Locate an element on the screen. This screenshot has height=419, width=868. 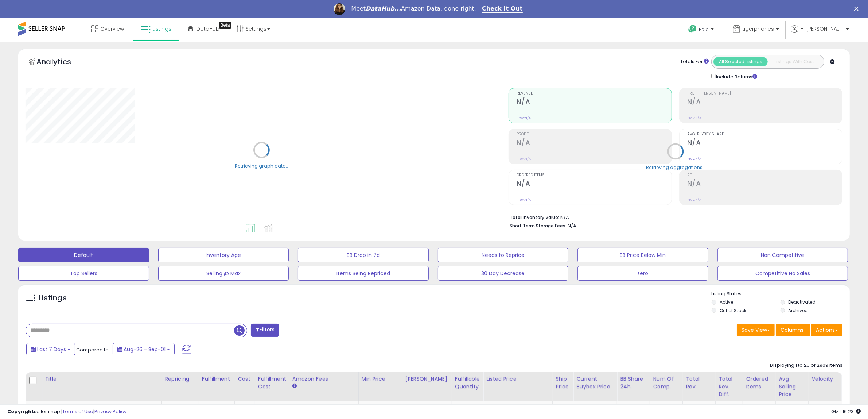
div: Meet Amazon Data, done right. is located at coordinates (414, 8).